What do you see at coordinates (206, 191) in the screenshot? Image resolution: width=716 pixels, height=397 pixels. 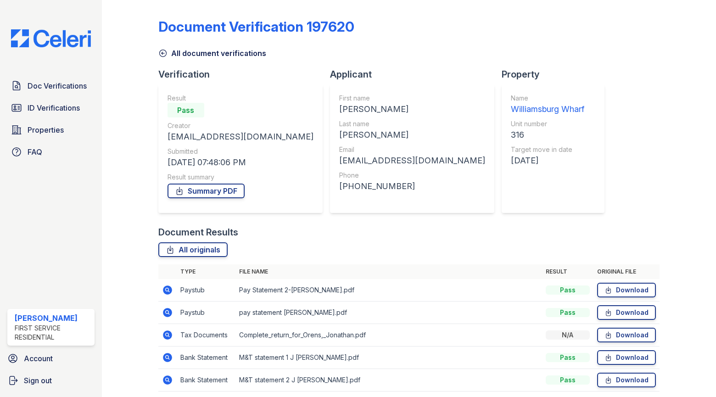 I see `a: Summary PDF` at bounding box center [206, 191].